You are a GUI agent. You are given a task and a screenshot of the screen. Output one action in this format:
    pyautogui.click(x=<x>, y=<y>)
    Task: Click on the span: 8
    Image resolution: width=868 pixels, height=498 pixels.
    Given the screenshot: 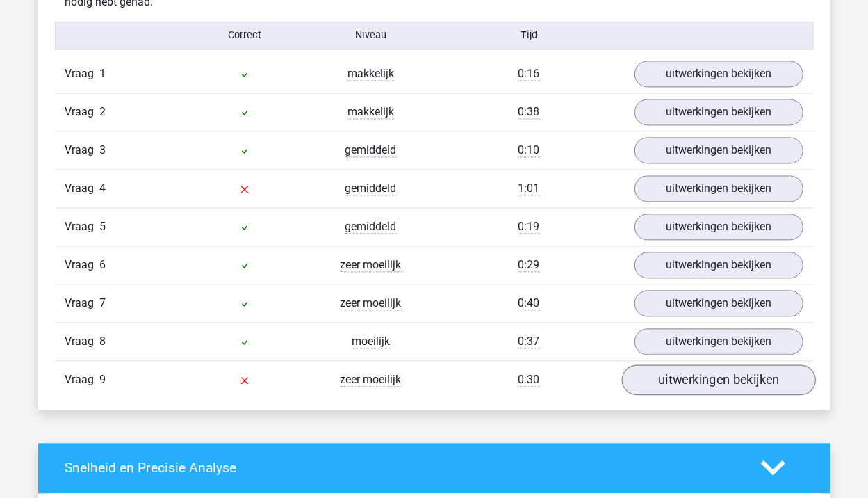 What is the action you would take?
    pyautogui.click(x=103, y=340)
    